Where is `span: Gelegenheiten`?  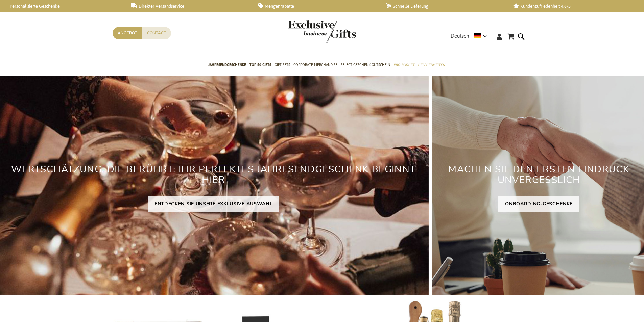
span: Gelegenheiten is located at coordinates (432, 65).